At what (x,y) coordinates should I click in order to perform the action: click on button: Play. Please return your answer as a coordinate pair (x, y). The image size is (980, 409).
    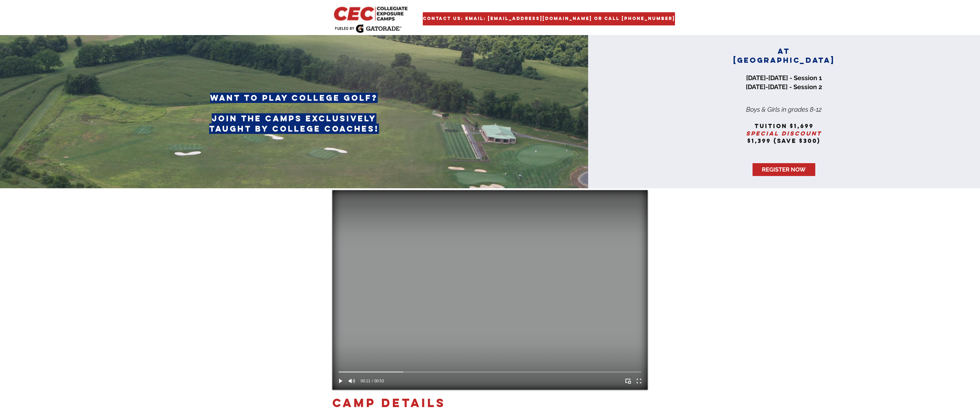
    Looking at the image, I should click on (341, 381).